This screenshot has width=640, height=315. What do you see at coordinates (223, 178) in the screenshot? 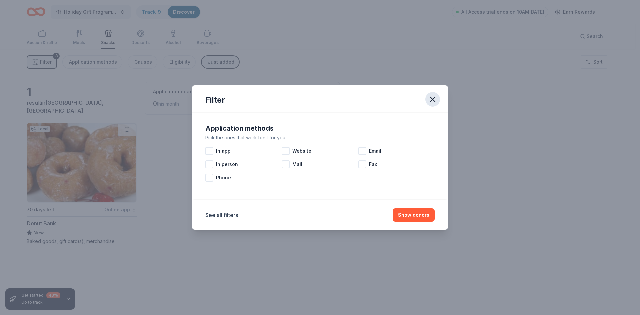
I see `span: Phone` at bounding box center [223, 178].